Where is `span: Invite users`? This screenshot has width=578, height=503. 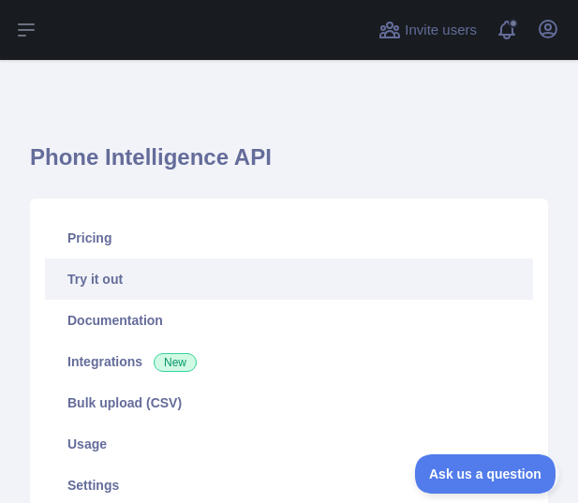
span: Invite users is located at coordinates (440, 30).